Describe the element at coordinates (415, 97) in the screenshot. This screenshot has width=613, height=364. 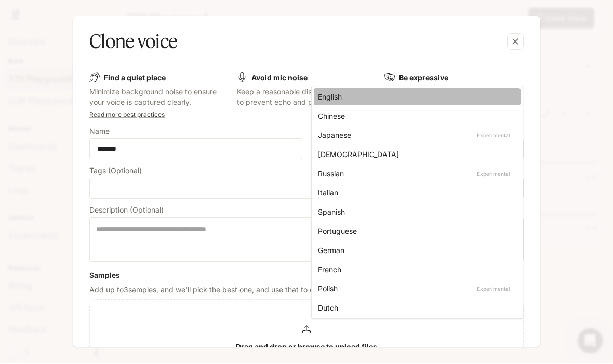
I see `div: English` at that location.